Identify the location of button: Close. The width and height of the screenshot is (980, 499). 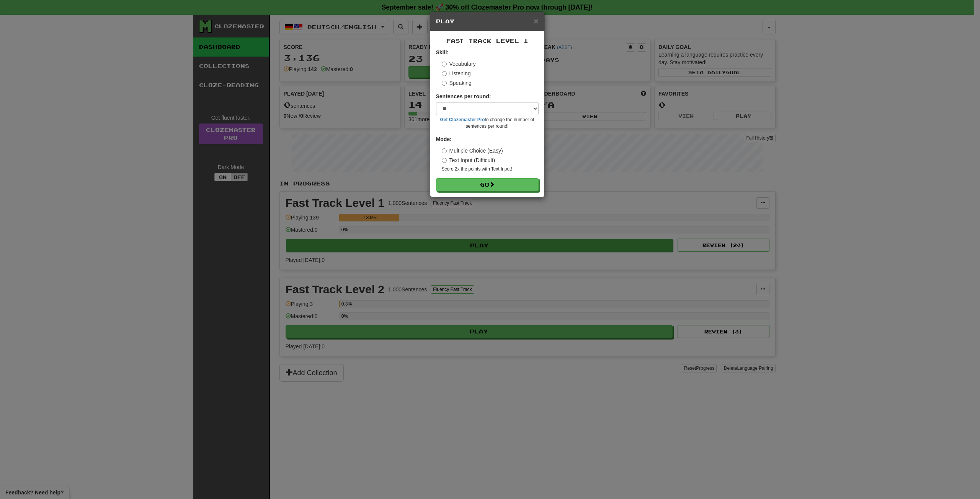
(536, 21).